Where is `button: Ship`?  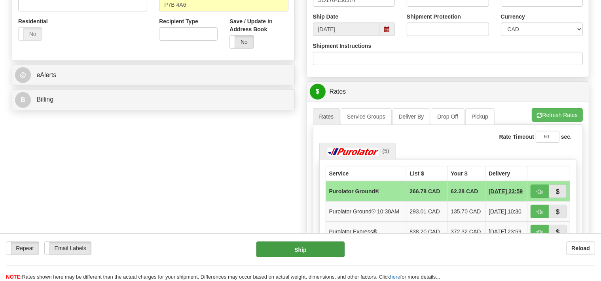 button: Ship is located at coordinates (300, 250).